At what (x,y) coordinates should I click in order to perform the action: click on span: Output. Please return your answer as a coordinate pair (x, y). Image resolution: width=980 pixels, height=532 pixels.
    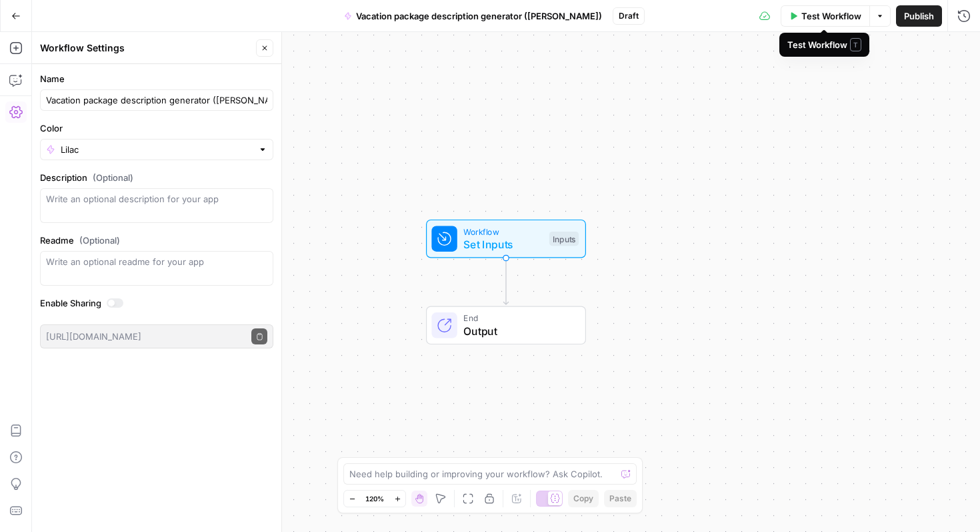
    Looking at the image, I should click on (517, 331).